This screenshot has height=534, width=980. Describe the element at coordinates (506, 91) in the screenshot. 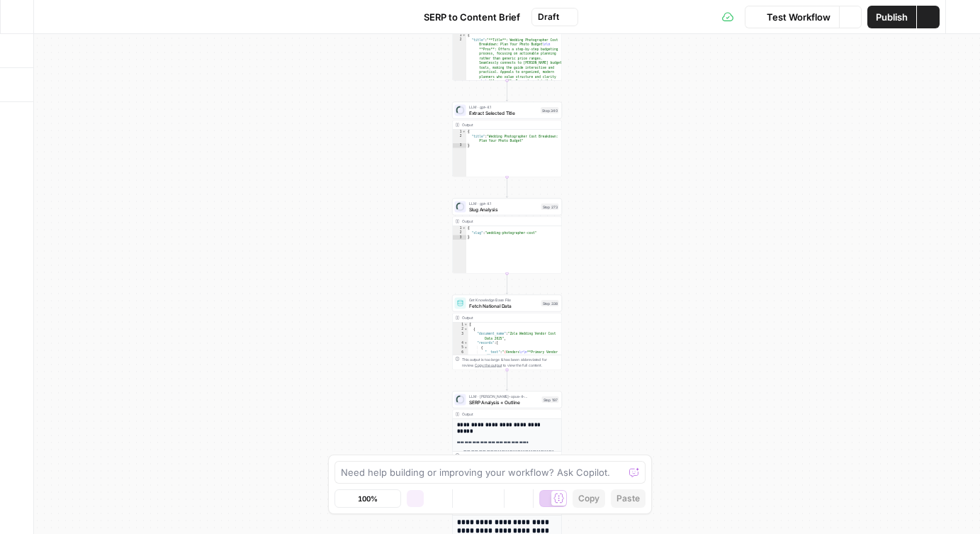

I see `g: Edge from step_202 to step_340` at that location.